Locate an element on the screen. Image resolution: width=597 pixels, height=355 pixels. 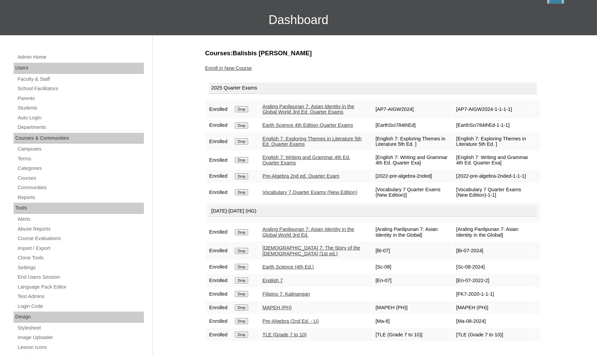
a: Clone Tools is located at coordinates (80, 258).